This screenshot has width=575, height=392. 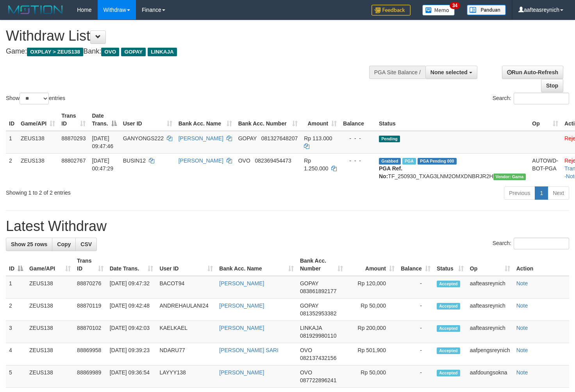 I want to click on th: Date Trans.: activate to sort column descending, so click(x=104, y=119).